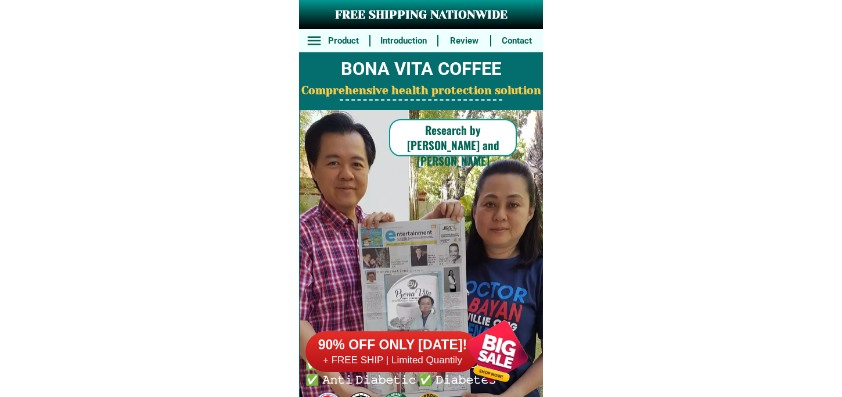  I want to click on h6: Review, so click(464, 41).